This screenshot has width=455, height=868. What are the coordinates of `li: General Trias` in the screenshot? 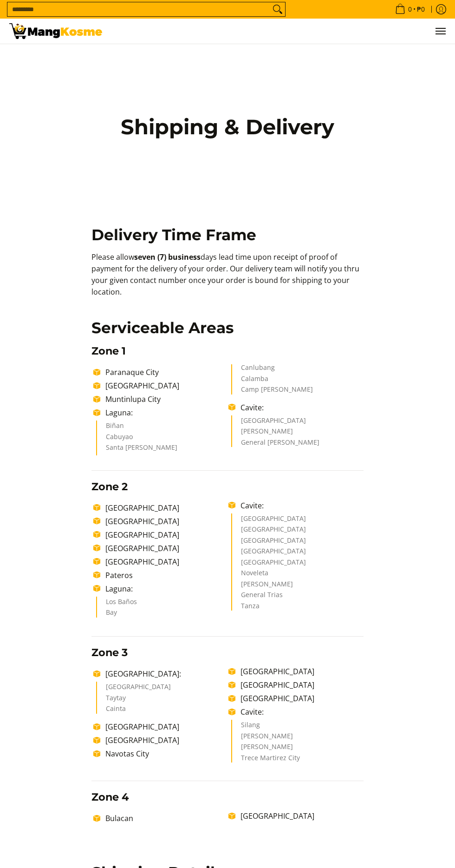 It's located at (298, 597).